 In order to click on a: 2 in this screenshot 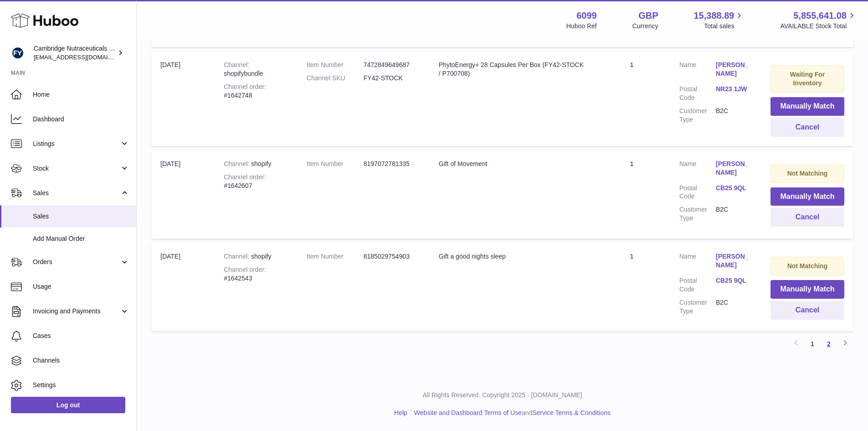, I will do `click(829, 344)`.